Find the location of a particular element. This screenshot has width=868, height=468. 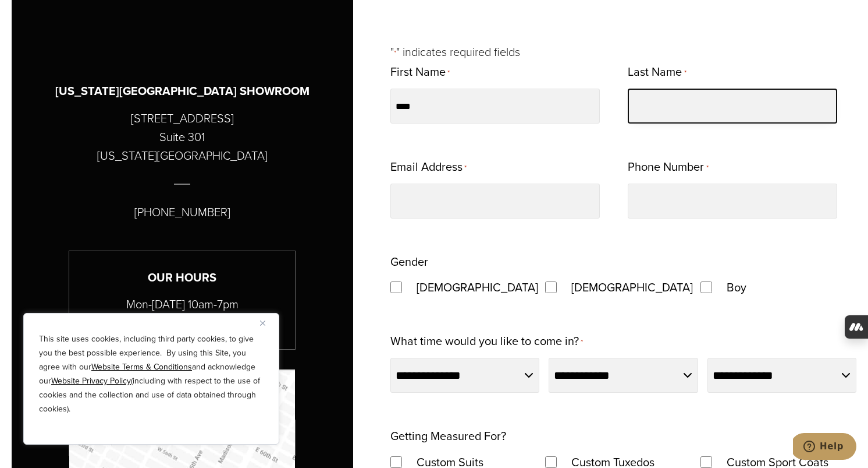

label: What time would you like to come in? is located at coordinates (487, 341).